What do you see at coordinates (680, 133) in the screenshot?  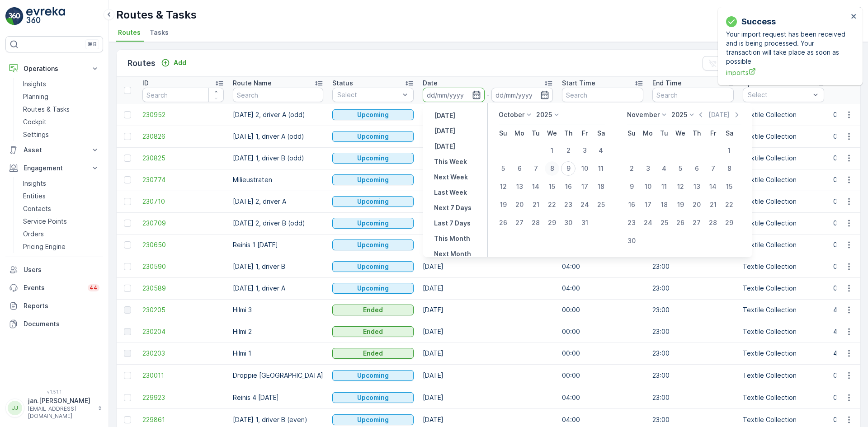 I see `th: Wednesday` at bounding box center [680, 133].